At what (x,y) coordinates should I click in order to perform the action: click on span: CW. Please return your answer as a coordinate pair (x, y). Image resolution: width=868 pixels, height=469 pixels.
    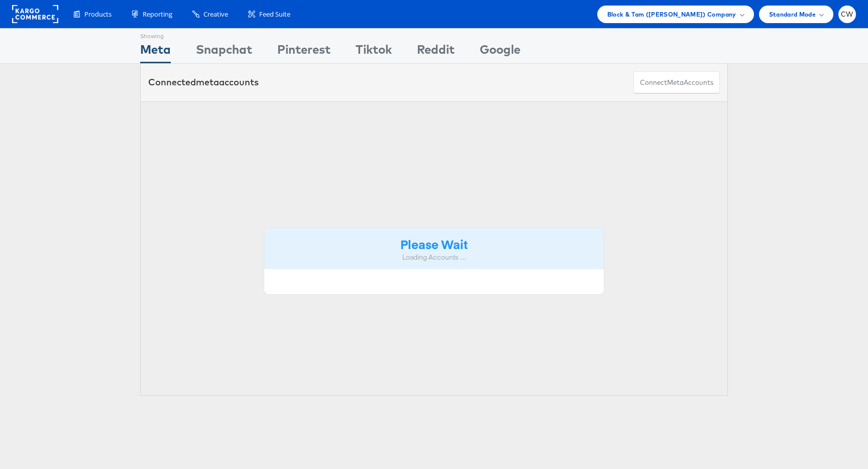
    Looking at the image, I should click on (847, 14).